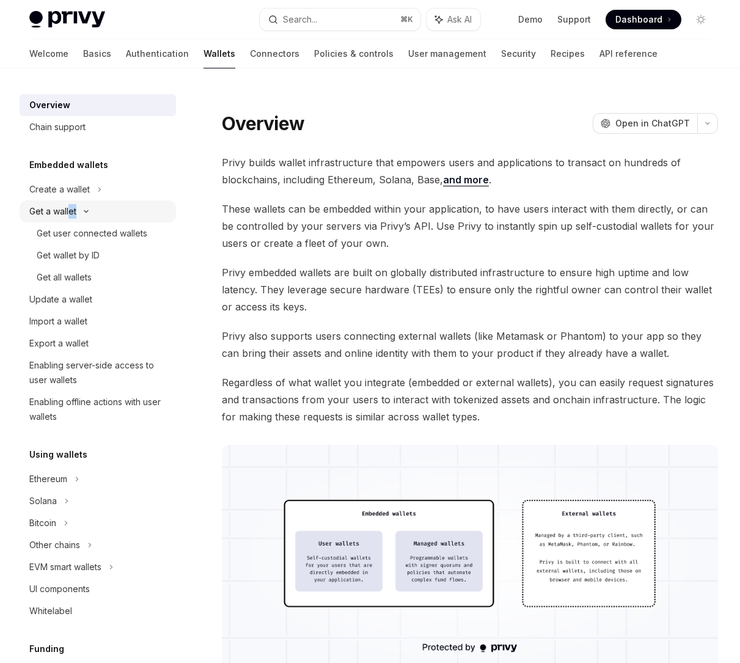 Image resolution: width=740 pixels, height=663 pixels. What do you see at coordinates (701, 20) in the screenshot?
I see `button: Toggle dark mode` at bounding box center [701, 20].